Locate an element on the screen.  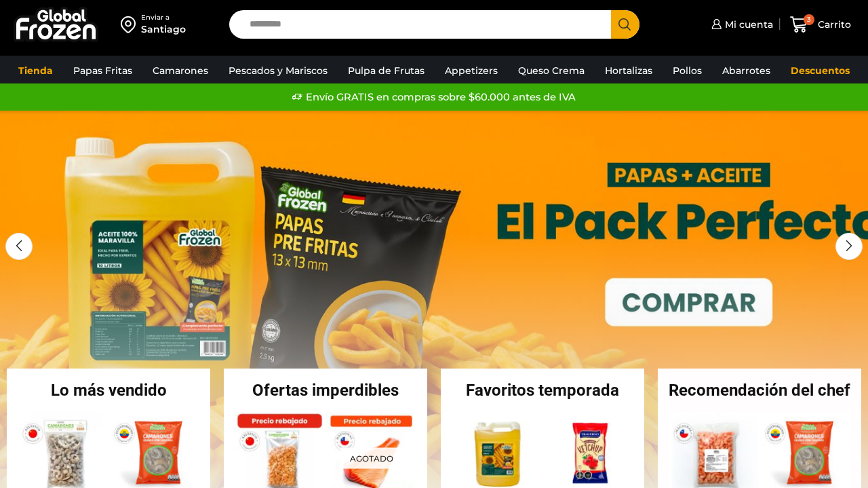
a: Pollos is located at coordinates (687, 70).